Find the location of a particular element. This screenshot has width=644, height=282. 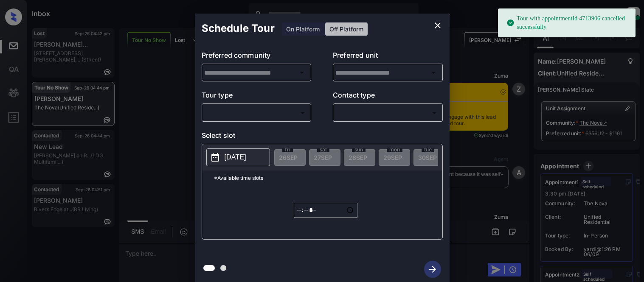

h2: Schedule Tour is located at coordinates (238, 29).